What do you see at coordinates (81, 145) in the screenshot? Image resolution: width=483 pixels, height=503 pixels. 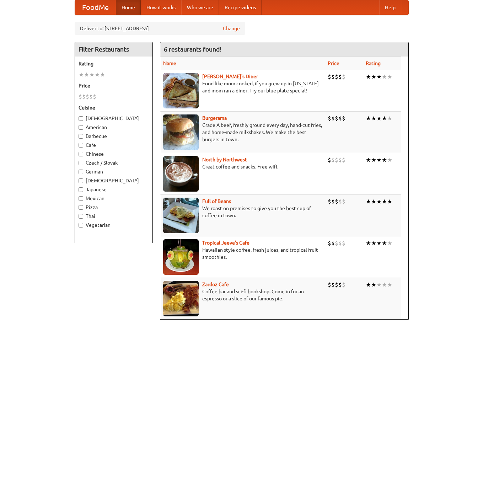 I see `input: Cafe` at bounding box center [81, 145].